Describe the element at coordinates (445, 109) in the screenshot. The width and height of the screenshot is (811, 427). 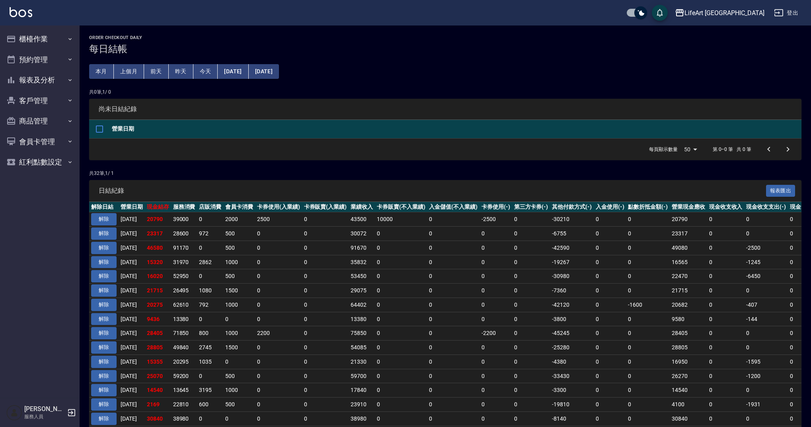
I see `span: 尚未日結紀錄` at that location.